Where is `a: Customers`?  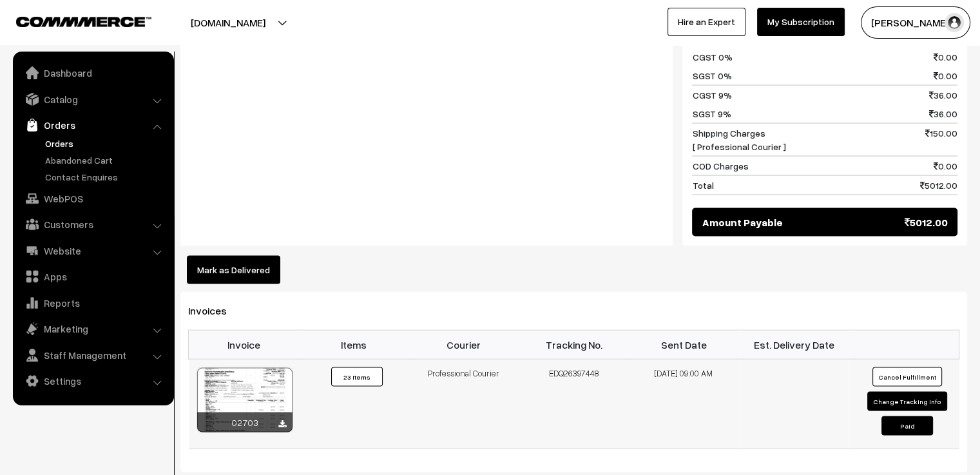 a: Customers is located at coordinates (93, 224).